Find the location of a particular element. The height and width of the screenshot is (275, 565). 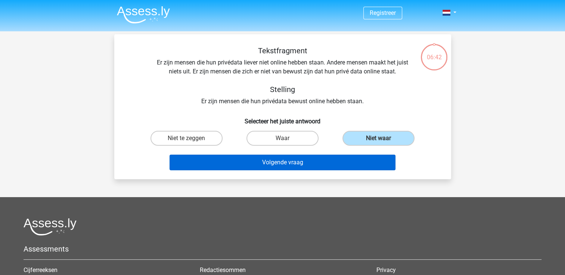

h5: Stelling is located at coordinates (282, 90).